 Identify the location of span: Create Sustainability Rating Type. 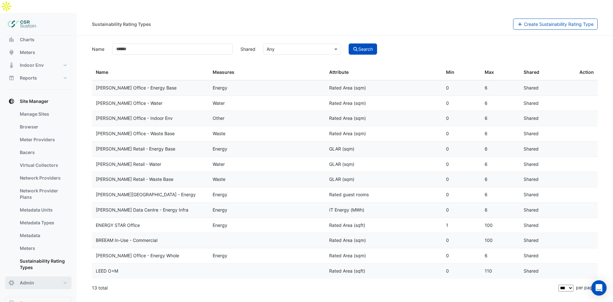
(559, 24).